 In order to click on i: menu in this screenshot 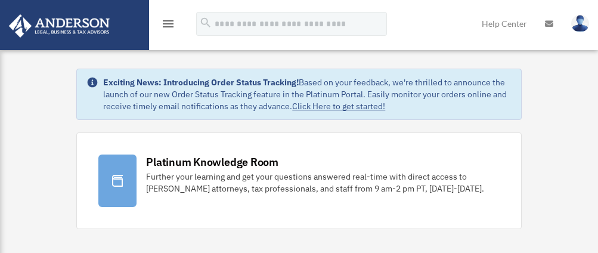, I will do `click(168, 24)`.